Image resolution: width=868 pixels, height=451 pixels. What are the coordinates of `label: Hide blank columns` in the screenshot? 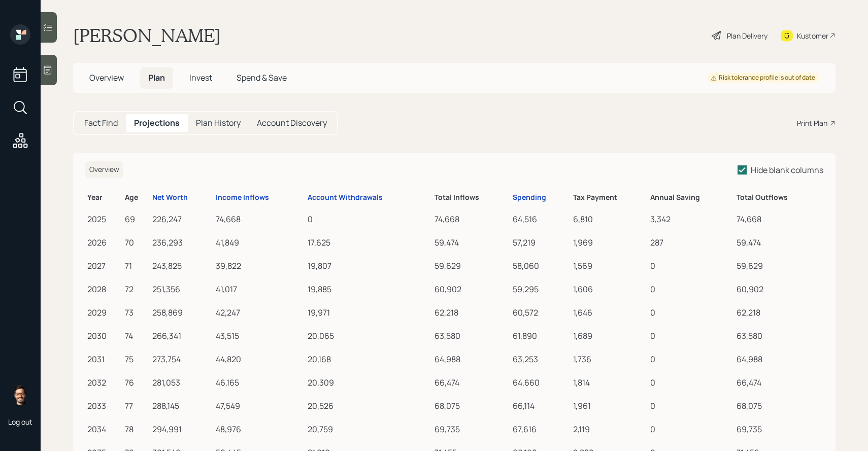 It's located at (780, 170).